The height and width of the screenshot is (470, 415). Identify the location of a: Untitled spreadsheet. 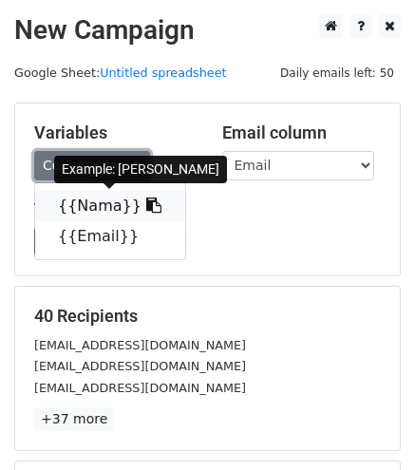
(163, 72).